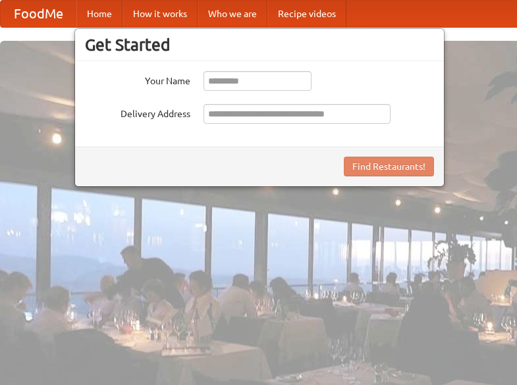  What do you see at coordinates (138, 112) in the screenshot?
I see `label: Delivery Address` at bounding box center [138, 112].